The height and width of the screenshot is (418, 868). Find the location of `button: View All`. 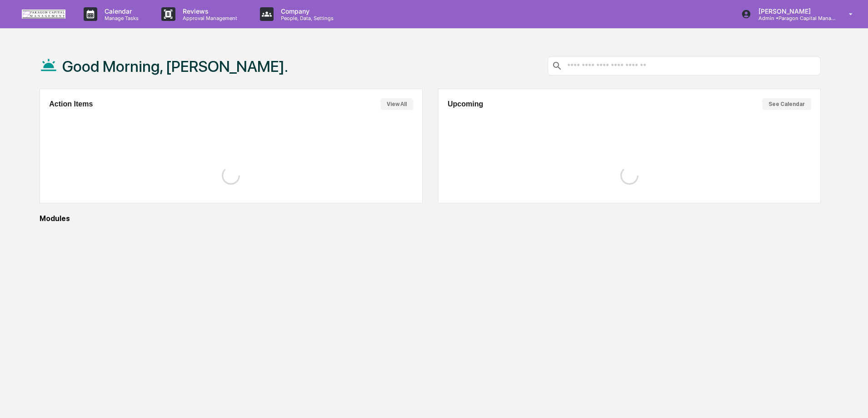

button: View All is located at coordinates (397, 104).